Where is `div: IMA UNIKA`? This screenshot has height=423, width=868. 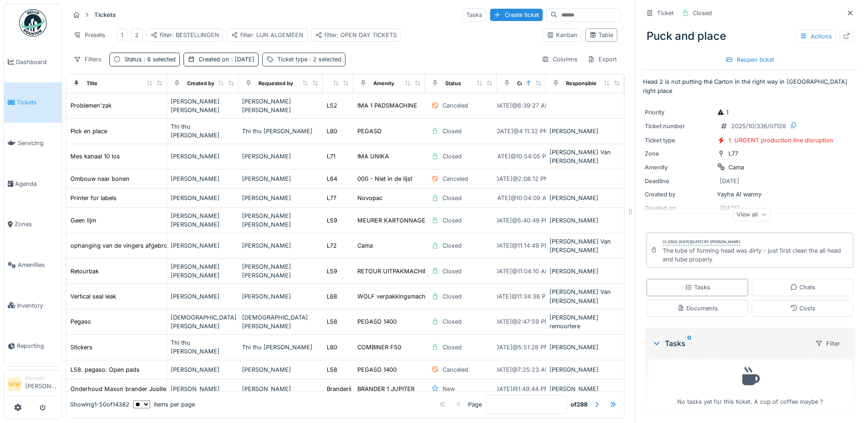
div: IMA UNIKA is located at coordinates (373, 156).